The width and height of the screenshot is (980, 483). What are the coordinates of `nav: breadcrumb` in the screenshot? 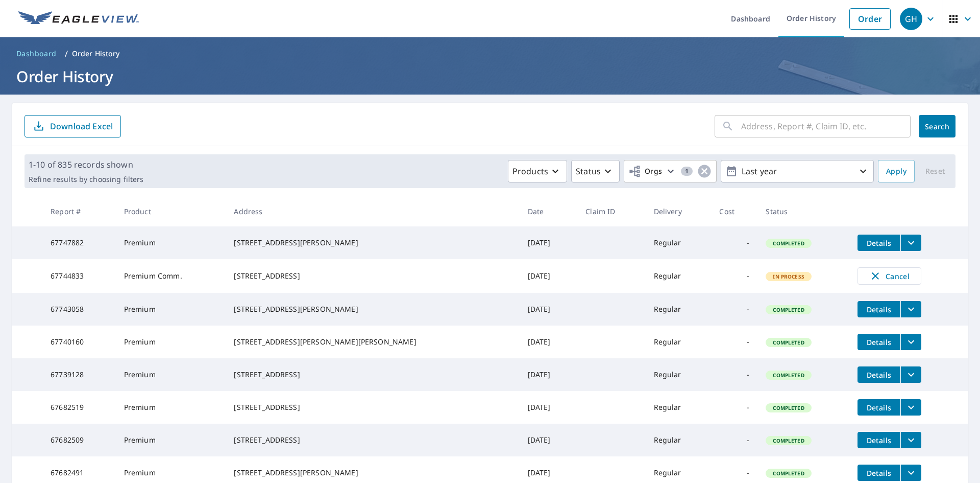 It's located at (490, 53).